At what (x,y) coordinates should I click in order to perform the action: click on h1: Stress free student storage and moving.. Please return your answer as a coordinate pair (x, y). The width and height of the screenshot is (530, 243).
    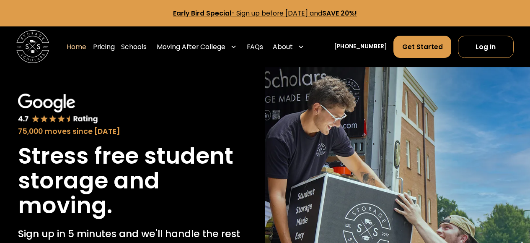
    Looking at the image, I should click on (132, 180).